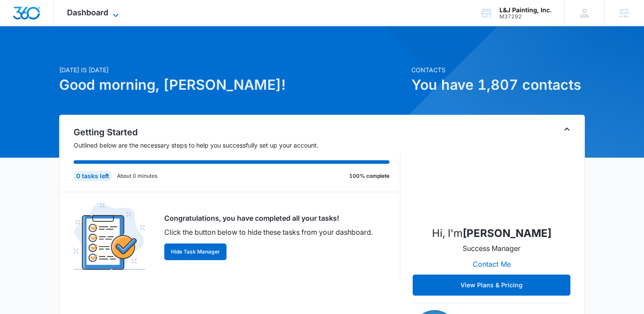 Image resolution: width=644 pixels, height=314 pixels. I want to click on h1: You have 1,807 contacts, so click(498, 85).